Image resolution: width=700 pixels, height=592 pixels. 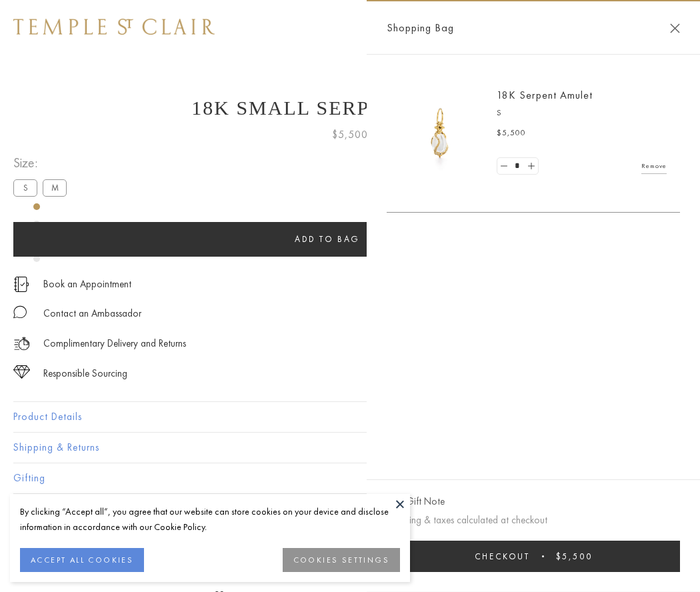 What do you see at coordinates (21, 372) in the screenshot?
I see `img: icon_sourcing.svg` at bounding box center [21, 372].